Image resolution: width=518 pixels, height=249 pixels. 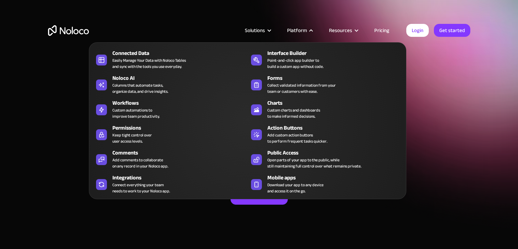 I want to click on a: Login, so click(x=418, y=30).